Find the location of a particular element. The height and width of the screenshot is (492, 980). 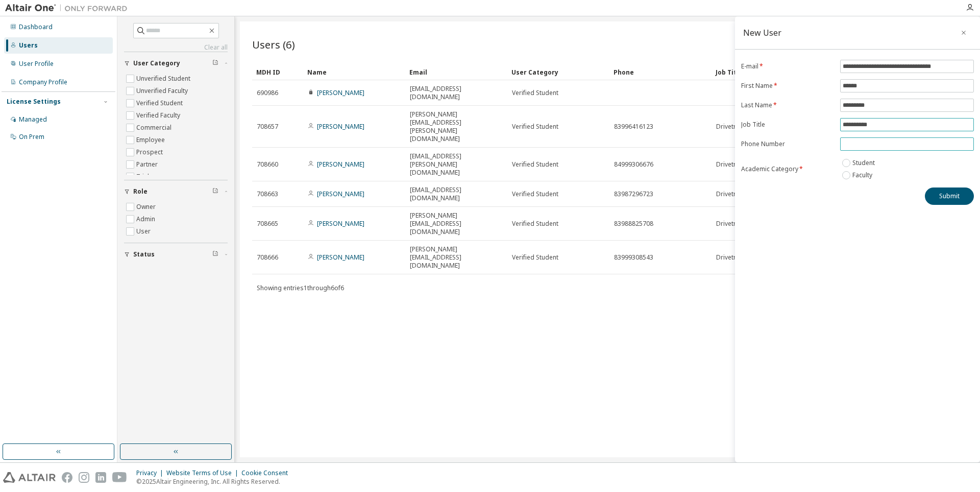

div: User Category is located at coordinates (559, 72).